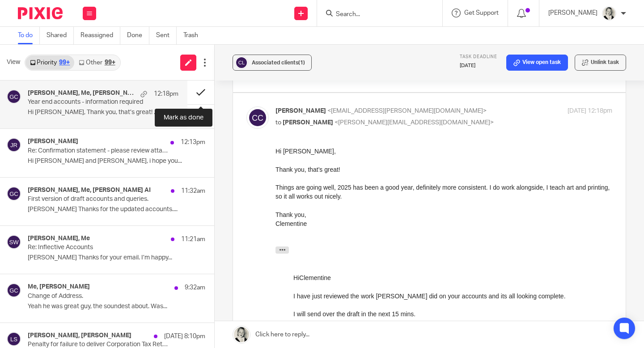  I want to click on button: Unlink task, so click(600, 62).